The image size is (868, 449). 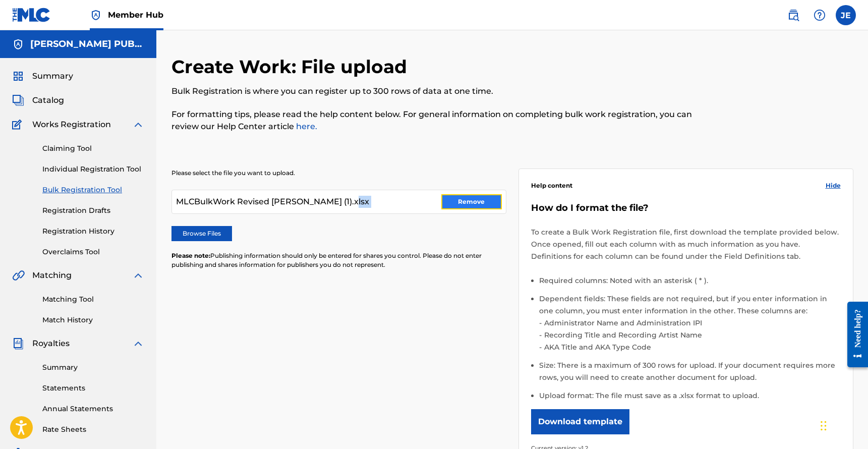 I want to click on h2: Create Work: File upload, so click(x=291, y=66).